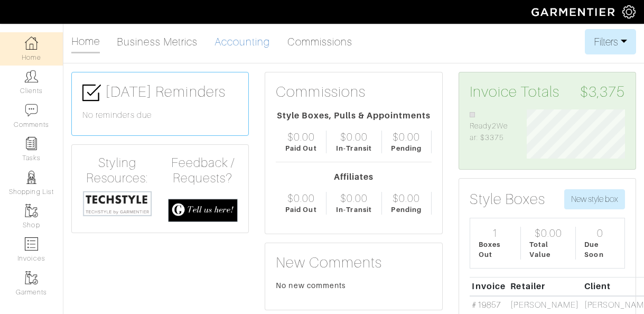 This screenshot has width=644, height=314. What do you see at coordinates (600, 233) in the screenshot?
I see `div: 0` at bounding box center [600, 233].